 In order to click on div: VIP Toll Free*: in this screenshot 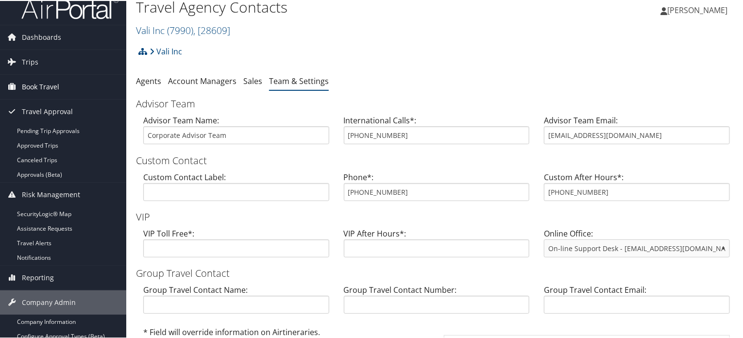, I will do `click(236, 245)`.